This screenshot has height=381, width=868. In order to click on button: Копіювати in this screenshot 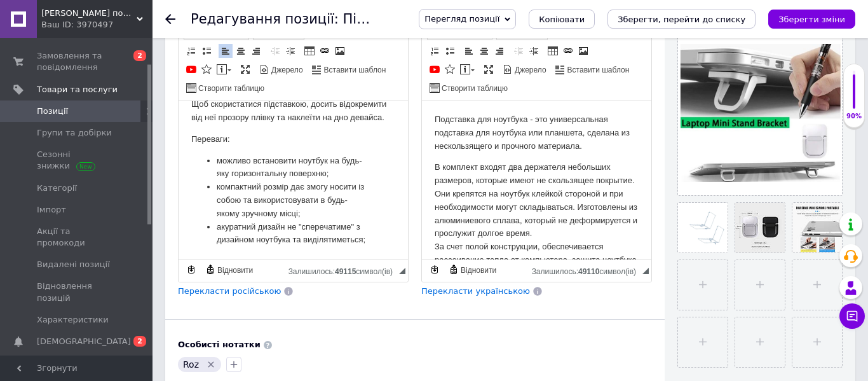, I will do `click(562, 19)`.